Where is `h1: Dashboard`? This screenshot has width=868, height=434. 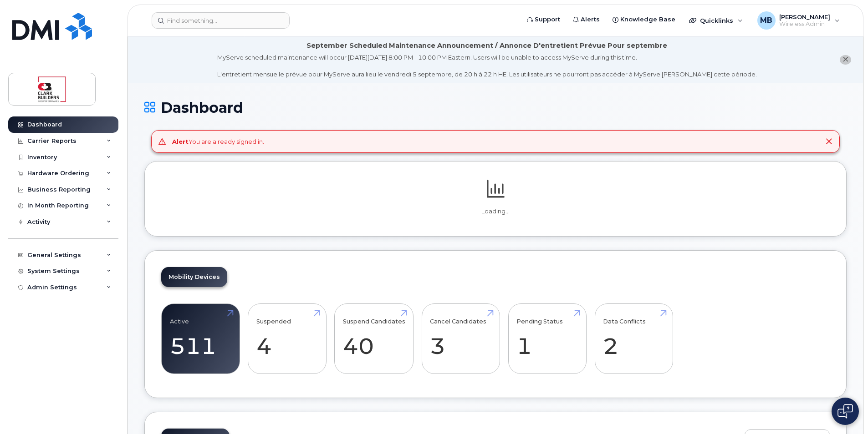 h1: Dashboard is located at coordinates (496, 107).